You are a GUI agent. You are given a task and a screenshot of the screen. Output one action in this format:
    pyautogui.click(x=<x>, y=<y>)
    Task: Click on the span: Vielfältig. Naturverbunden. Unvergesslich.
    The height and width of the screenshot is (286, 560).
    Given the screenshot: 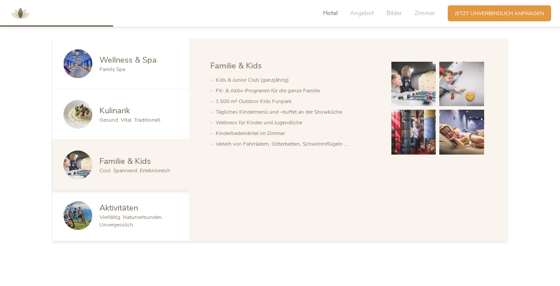 What is the action you would take?
    pyautogui.click(x=131, y=221)
    